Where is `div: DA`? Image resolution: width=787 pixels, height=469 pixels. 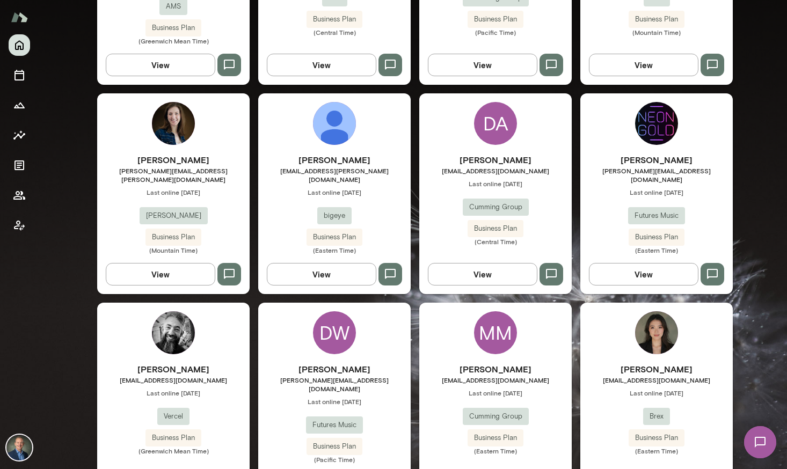 div: DA is located at coordinates (495, 123).